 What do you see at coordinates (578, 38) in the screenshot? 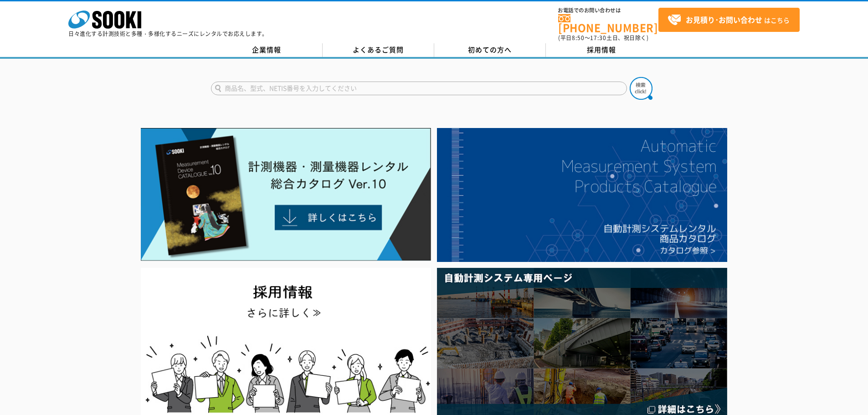
I see `span: 8:50` at bounding box center [578, 38].